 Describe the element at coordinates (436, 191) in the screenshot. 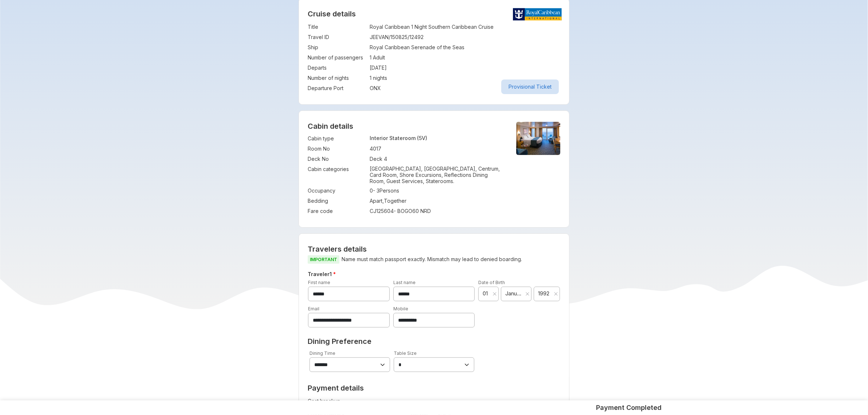

I see `td: 0 - 3 Persons` at that location.